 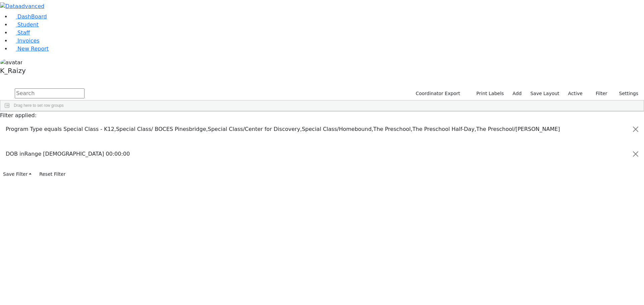 What do you see at coordinates (20, 33) in the screenshot?
I see `a: Staff` at bounding box center [20, 33].